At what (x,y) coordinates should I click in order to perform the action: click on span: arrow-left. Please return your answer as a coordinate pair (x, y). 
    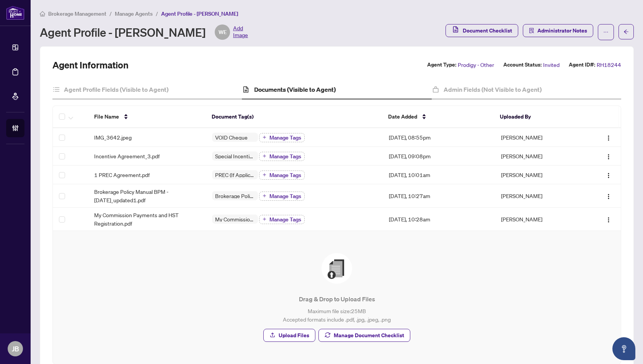
    Looking at the image, I should click on (626, 32).